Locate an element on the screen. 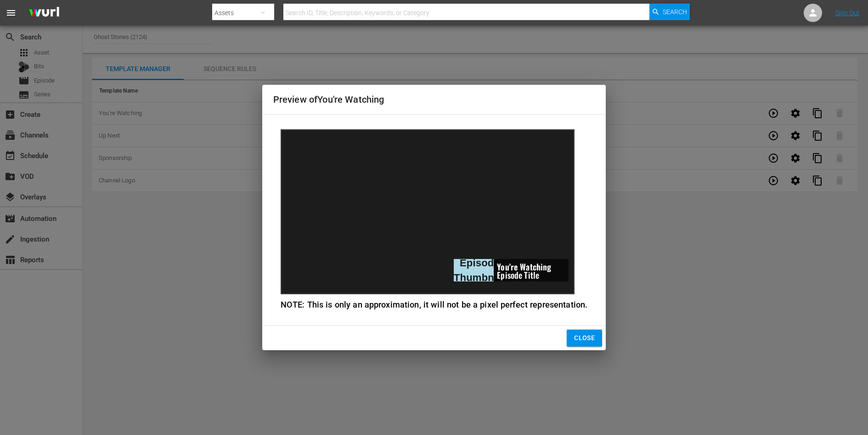  div: NOTE: This is only an approximation, it will not be a pixel perfect representation. is located at coordinates (434, 305).